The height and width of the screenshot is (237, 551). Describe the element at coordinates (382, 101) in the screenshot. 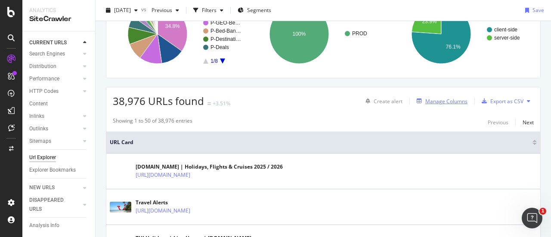

I see `button: Create alert` at that location.